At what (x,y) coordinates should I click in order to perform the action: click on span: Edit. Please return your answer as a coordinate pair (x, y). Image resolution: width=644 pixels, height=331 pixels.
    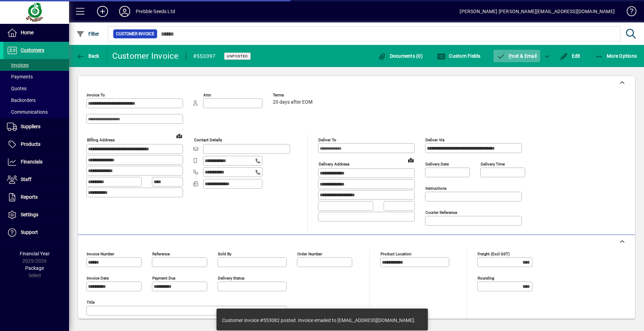
    Looking at the image, I should click on (571, 55).